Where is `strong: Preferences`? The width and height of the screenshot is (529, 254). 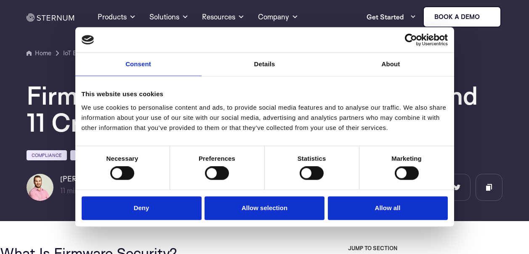 strong: Preferences is located at coordinates (217, 158).